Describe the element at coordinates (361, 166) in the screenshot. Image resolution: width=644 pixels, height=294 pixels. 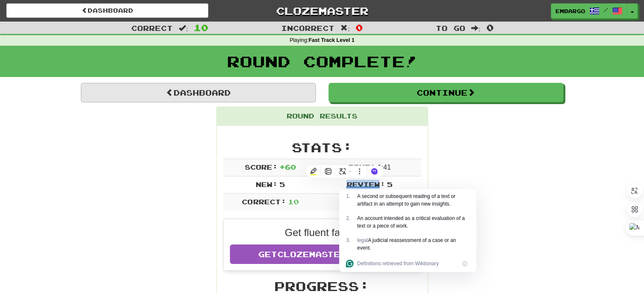
I see `span: Time:` at that location.